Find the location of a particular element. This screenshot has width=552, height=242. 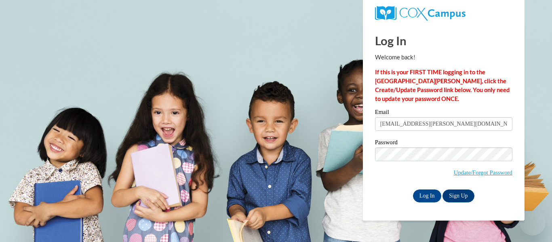

label: Password is located at coordinates (444, 143).